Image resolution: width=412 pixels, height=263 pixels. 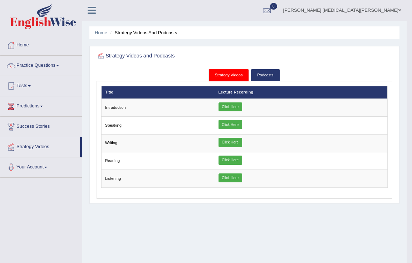 I want to click on a: Practice Questions, so click(x=41, y=65).